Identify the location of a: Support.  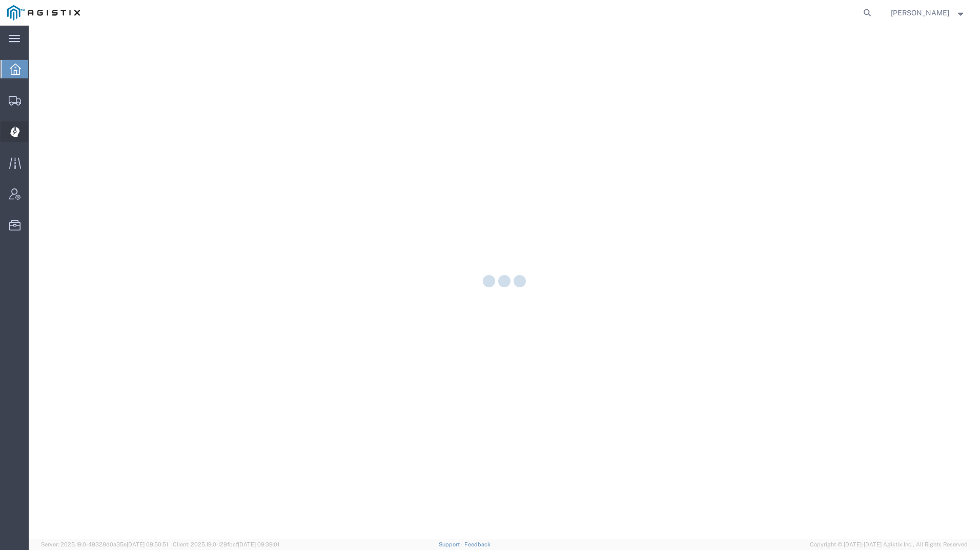
(451, 544).